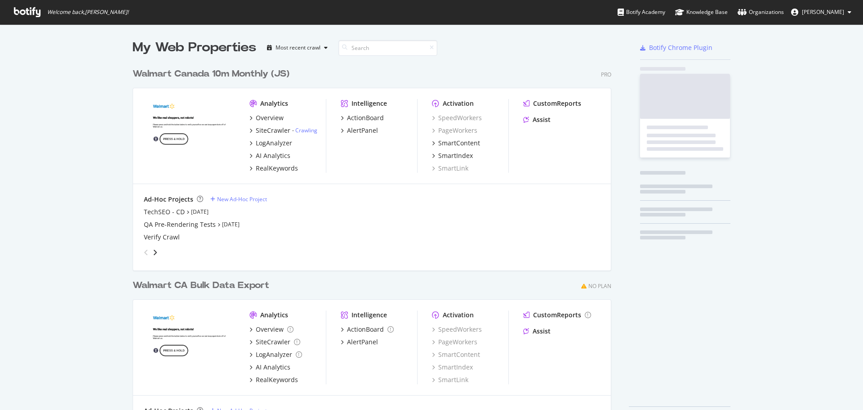  I want to click on div: Ad-Hoc Projects, so click(169, 199).